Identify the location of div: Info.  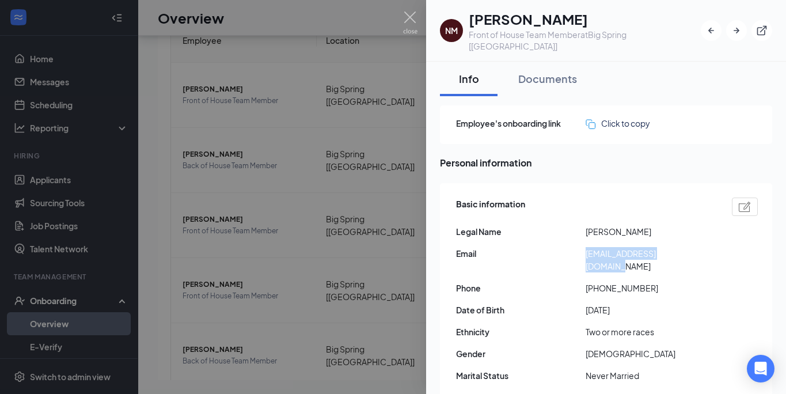
(469, 78).